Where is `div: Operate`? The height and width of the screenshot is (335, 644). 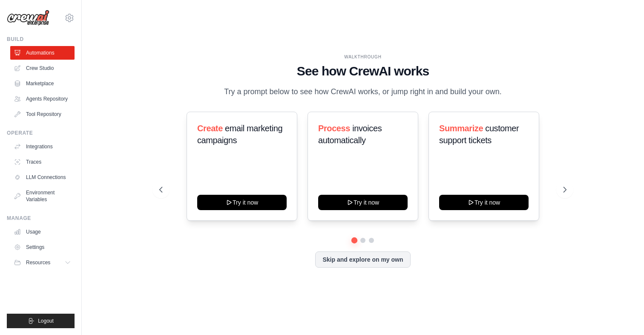 div: Operate is located at coordinates (40, 133).